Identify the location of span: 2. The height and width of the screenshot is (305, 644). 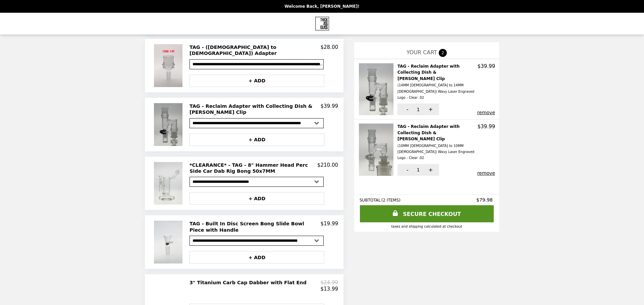
(443, 53).